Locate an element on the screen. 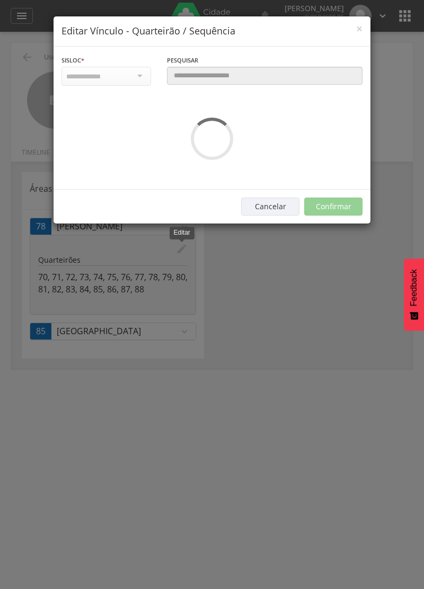 This screenshot has width=424, height=589. span: Sisloc is located at coordinates (71, 60).